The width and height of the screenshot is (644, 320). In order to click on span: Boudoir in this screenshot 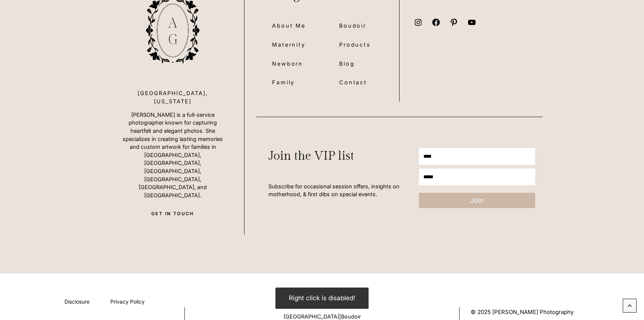, I will do `click(353, 26)`.